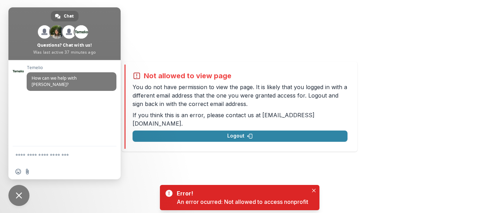 The height and width of the screenshot is (213, 479). What do you see at coordinates (241, 193) in the screenshot?
I see `div: Error!` at bounding box center [241, 193].